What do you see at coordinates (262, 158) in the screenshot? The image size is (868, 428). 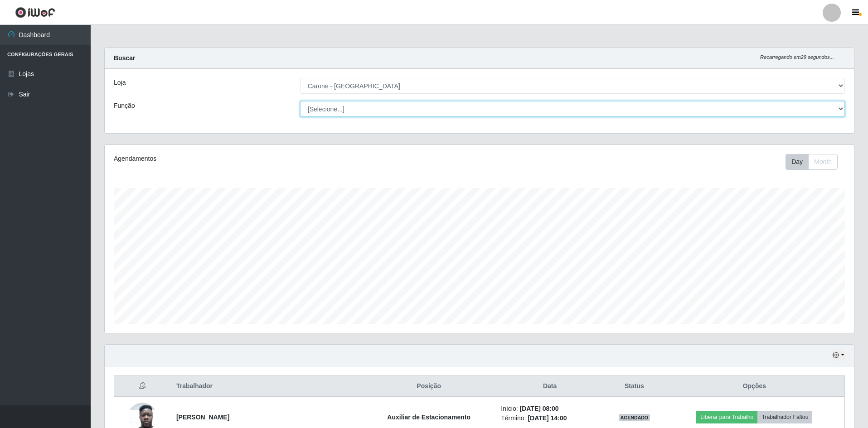 I see `div: Agendamentos` at bounding box center [262, 158].